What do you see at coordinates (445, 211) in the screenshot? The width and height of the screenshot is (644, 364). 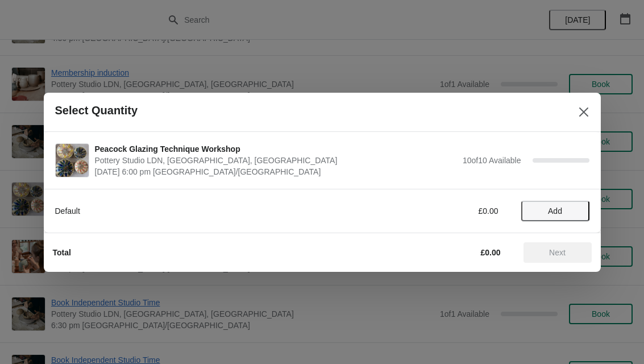 I see `div: £0.00` at bounding box center [445, 211].